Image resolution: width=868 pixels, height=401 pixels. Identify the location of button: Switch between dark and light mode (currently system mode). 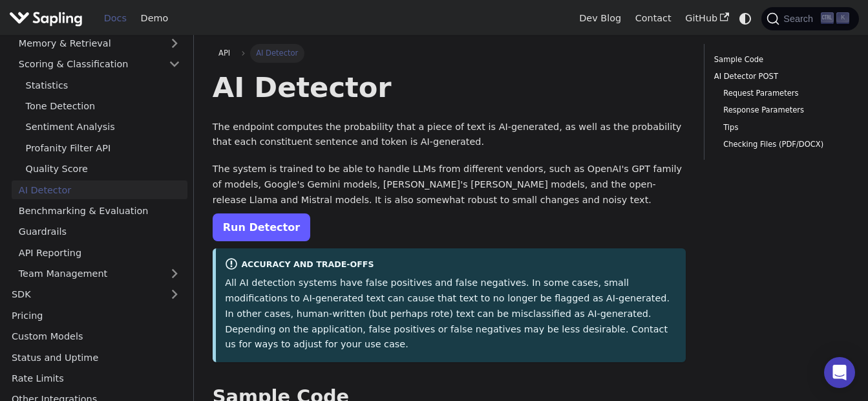
(746, 18).